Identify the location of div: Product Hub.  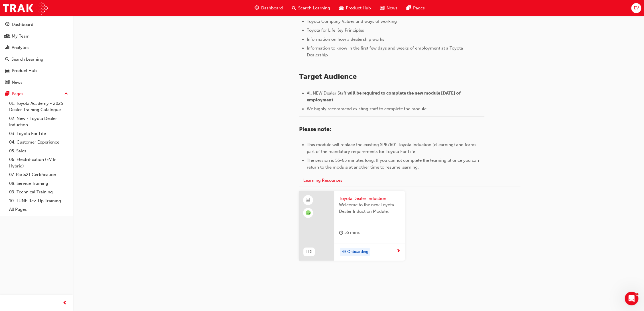
(24, 71).